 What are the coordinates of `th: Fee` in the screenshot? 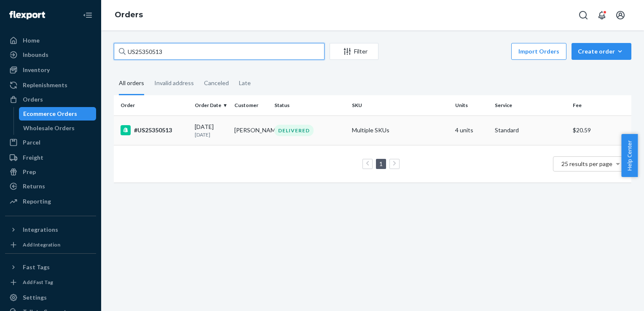 It's located at (600, 106).